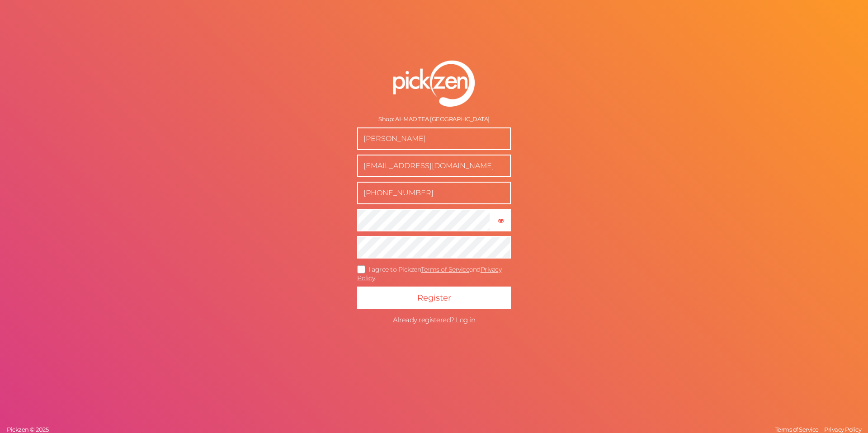 This screenshot has height=433, width=868. What do you see at coordinates (28, 430) in the screenshot?
I see `a: Pickzen © 2025` at bounding box center [28, 430].